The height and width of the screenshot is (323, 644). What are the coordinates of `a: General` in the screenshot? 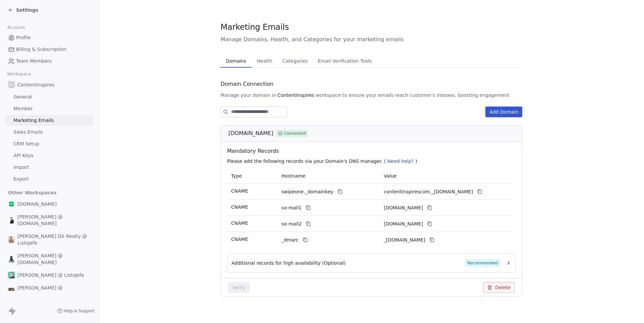 It's located at (49, 97).